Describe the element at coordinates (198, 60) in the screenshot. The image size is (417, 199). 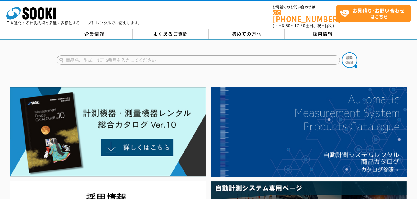
I see `input: 商品名、型式、NETIS番号を入力してください` at that location.